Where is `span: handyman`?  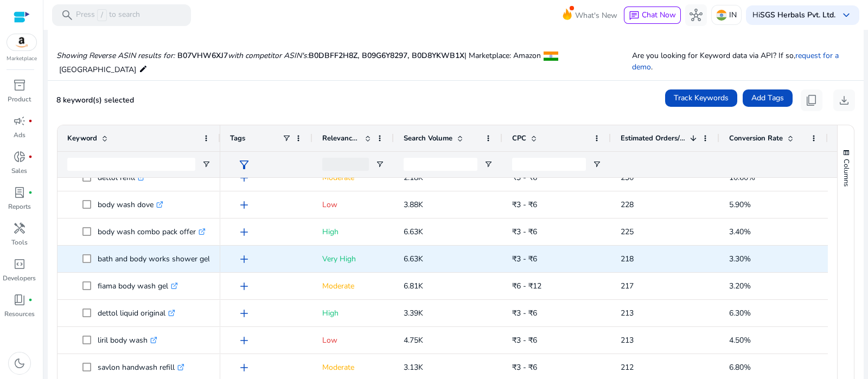
span: handyman is located at coordinates (20, 229).